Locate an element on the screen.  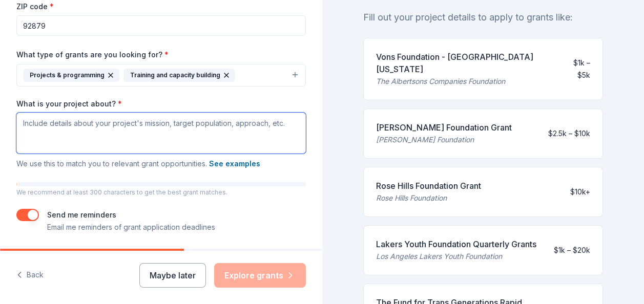
div: Rose Hills Foundation is located at coordinates (428, 198).